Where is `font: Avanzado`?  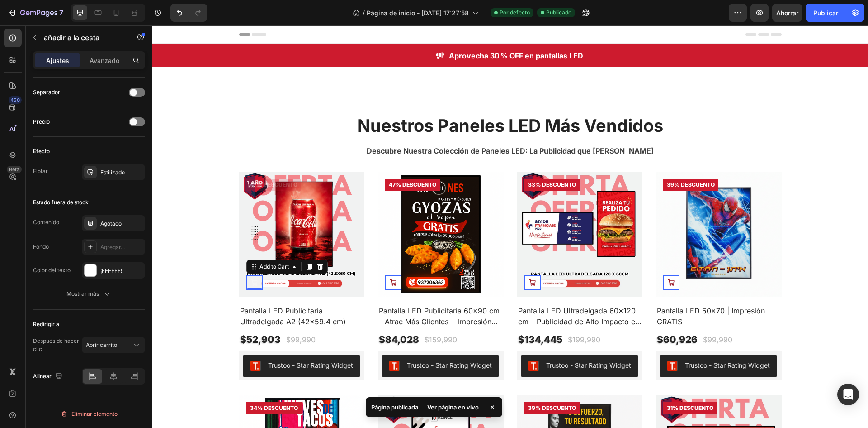 font: Avanzado is located at coordinates (104, 60).